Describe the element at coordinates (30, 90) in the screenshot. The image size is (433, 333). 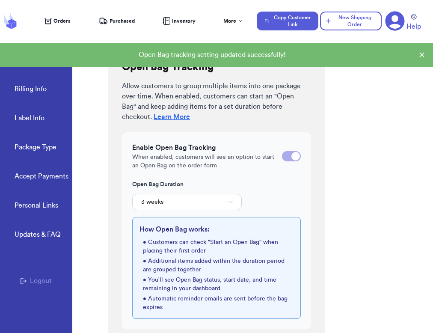
I see `a: Billing Info` at that location.